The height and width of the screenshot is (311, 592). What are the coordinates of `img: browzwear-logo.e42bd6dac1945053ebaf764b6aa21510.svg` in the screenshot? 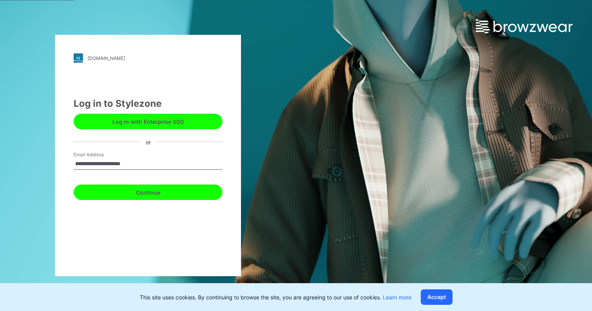 It's located at (524, 26).